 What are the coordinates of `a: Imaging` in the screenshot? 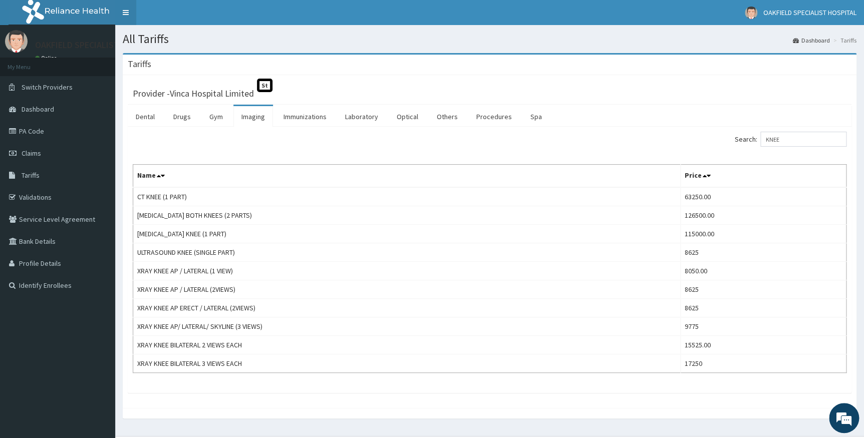 It's located at (253, 117).